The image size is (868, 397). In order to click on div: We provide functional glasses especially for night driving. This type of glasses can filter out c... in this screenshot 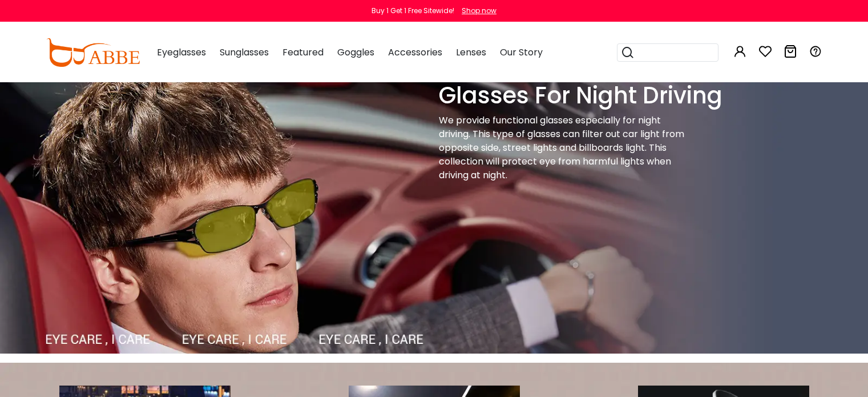, I will do `click(566, 148)`.